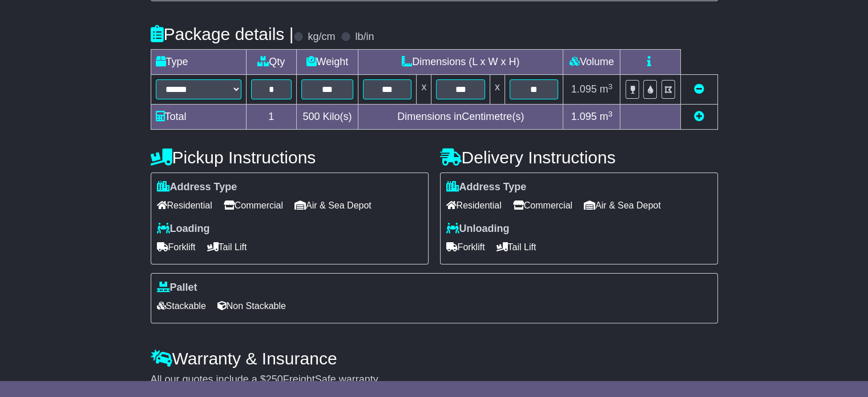 Image resolution: width=868 pixels, height=397 pixels. I want to click on label: Loading, so click(184, 229).